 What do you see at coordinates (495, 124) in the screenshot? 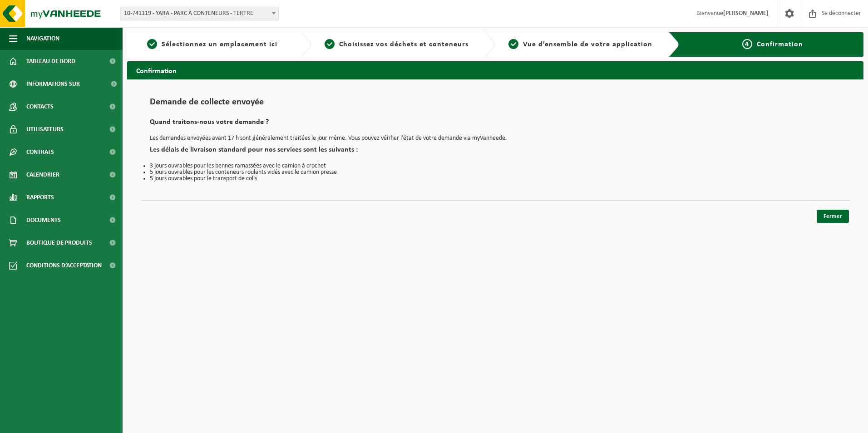
I see `h2: Quand traitons-nous votre demande ?` at bounding box center [495, 124].